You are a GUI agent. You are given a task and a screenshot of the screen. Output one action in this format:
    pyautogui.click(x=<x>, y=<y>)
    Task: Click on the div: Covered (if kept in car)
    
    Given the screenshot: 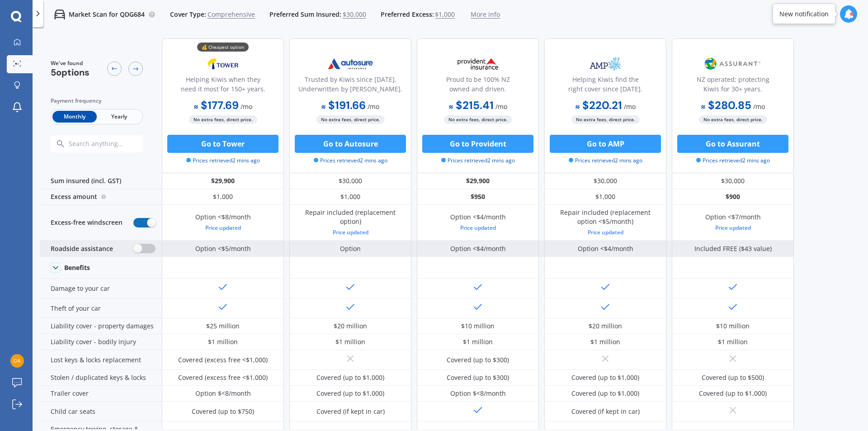 What is the action you would take?
    pyautogui.click(x=351, y=411)
    